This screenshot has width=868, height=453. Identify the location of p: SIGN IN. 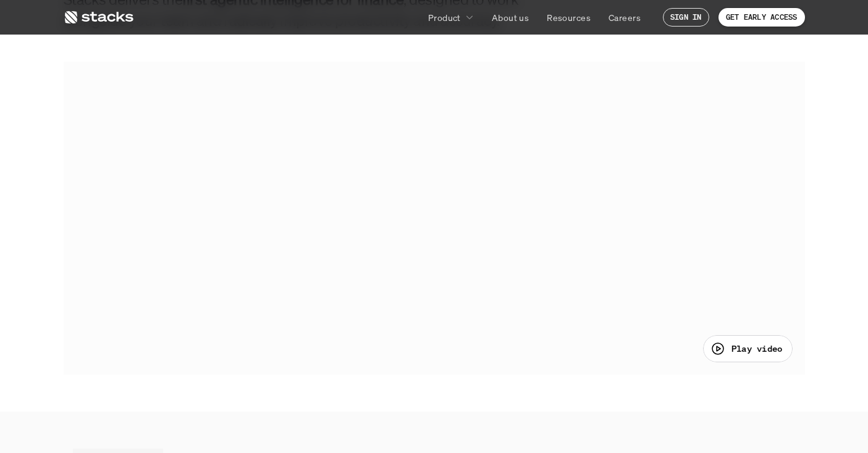
(686, 17).